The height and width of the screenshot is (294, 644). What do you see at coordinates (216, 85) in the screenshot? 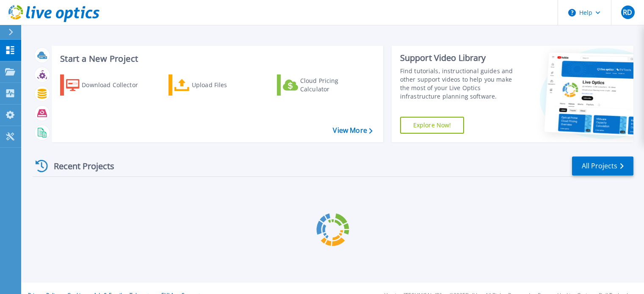
I see `a: Upload Files` at bounding box center [216, 85].